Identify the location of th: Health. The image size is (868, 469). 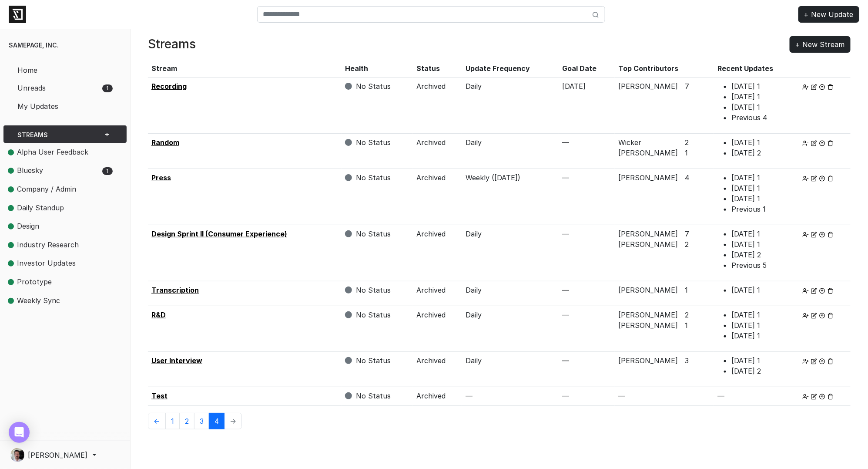
(377, 68).